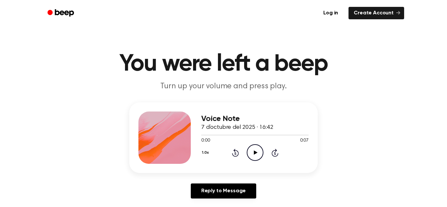 The height and width of the screenshot is (207, 447). Describe the element at coordinates (205, 141) in the screenshot. I see `span: 0:00` at that location.